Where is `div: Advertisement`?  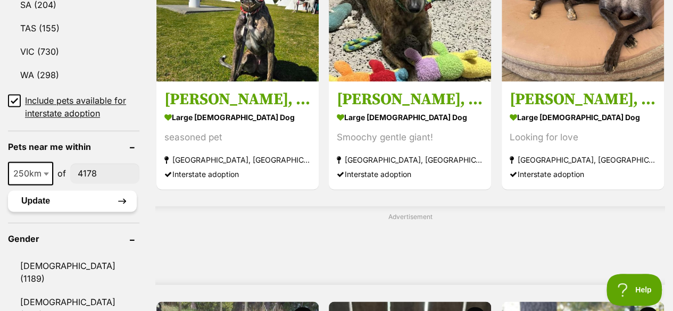
div: Advertisement is located at coordinates (410, 245).